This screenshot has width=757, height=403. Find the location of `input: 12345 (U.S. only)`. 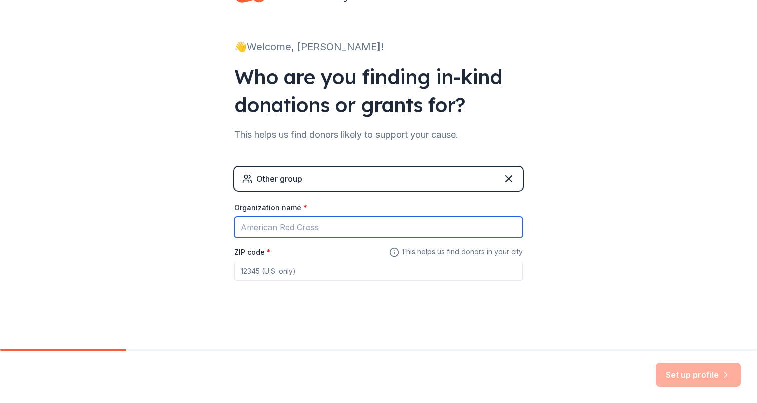

input: 12345 (U.S. only) is located at coordinates (378, 271).